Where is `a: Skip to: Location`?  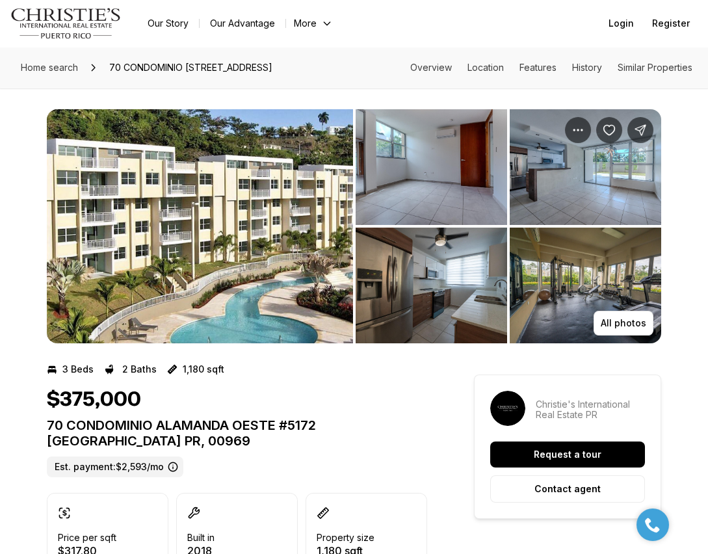
a: Skip to: Location is located at coordinates (486, 67).